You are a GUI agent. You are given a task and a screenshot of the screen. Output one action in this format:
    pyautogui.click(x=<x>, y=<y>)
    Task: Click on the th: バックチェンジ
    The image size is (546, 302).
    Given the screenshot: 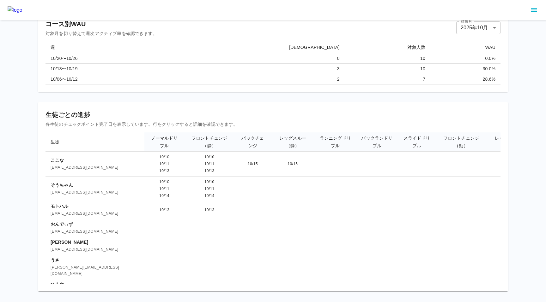 What is the action you would take?
    pyautogui.click(x=253, y=142)
    